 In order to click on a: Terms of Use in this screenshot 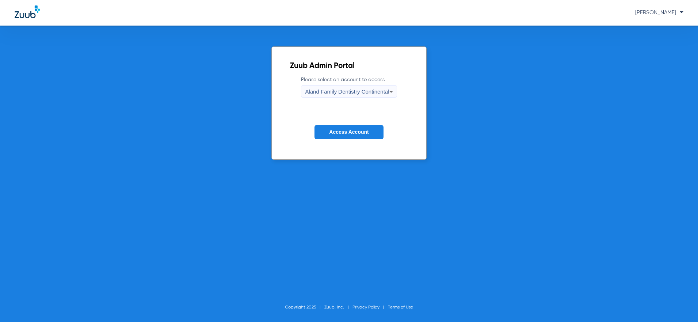, I will do `click(400, 307)`.